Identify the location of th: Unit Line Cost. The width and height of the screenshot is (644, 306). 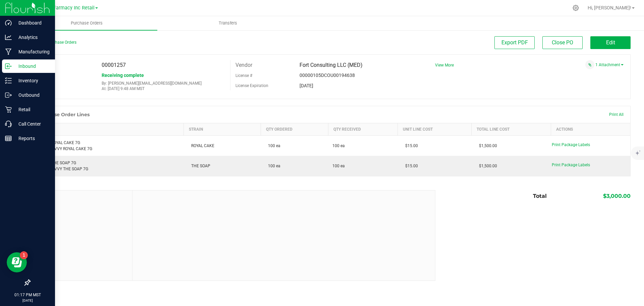
(435, 130).